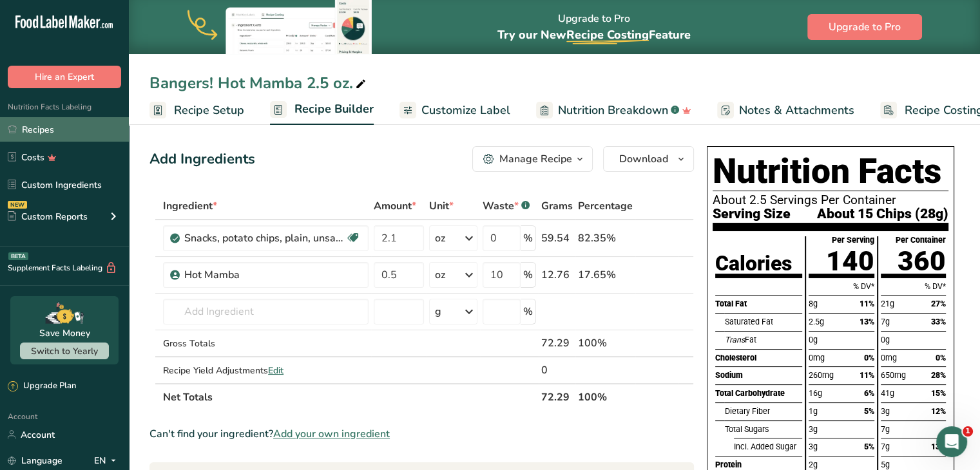 The image size is (980, 470). Describe the element at coordinates (865, 27) in the screenshot. I see `span: Upgrade to Pro` at that location.